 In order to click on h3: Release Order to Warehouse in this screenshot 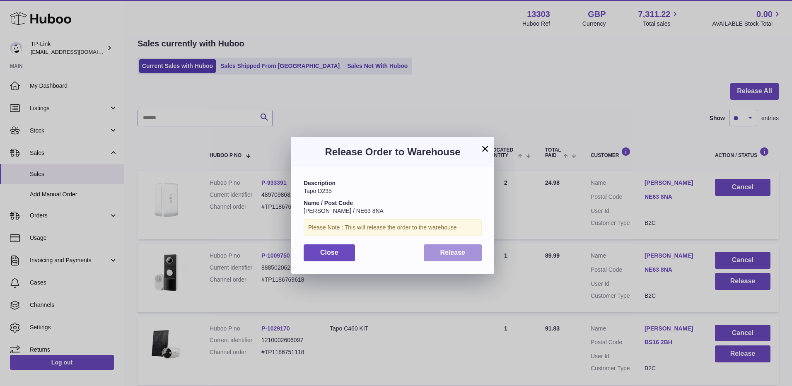, I will do `click(393, 152)`.